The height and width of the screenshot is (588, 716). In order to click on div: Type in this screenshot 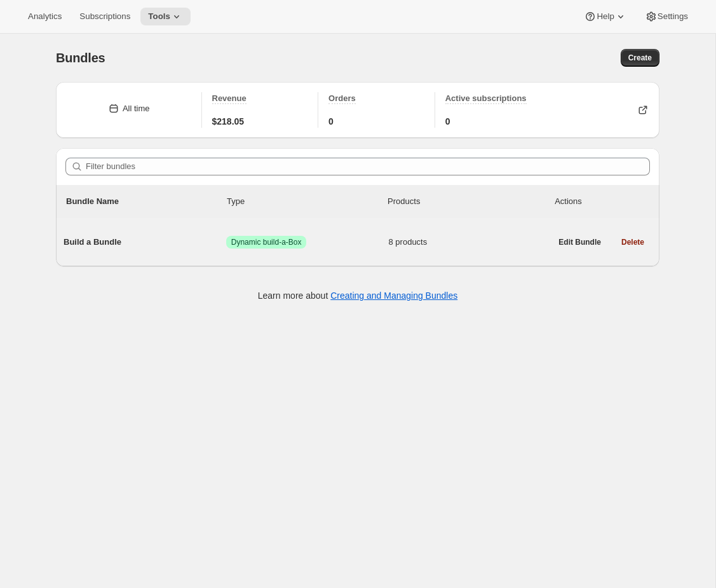, I will do `click(307, 202)`.